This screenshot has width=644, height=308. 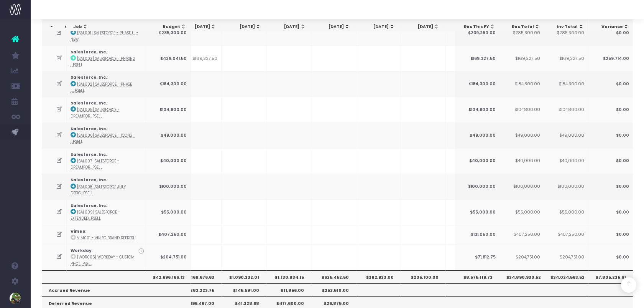 I want to click on div: Inv Total, so click(x=567, y=27).